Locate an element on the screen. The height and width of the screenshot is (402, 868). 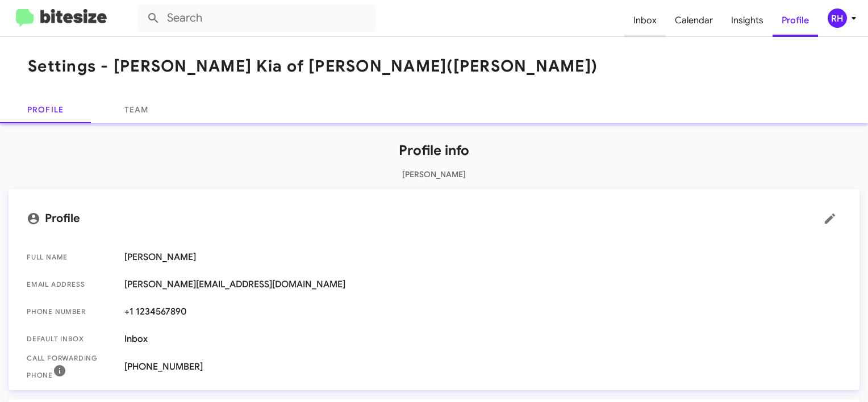
input: Search is located at coordinates (257, 18).